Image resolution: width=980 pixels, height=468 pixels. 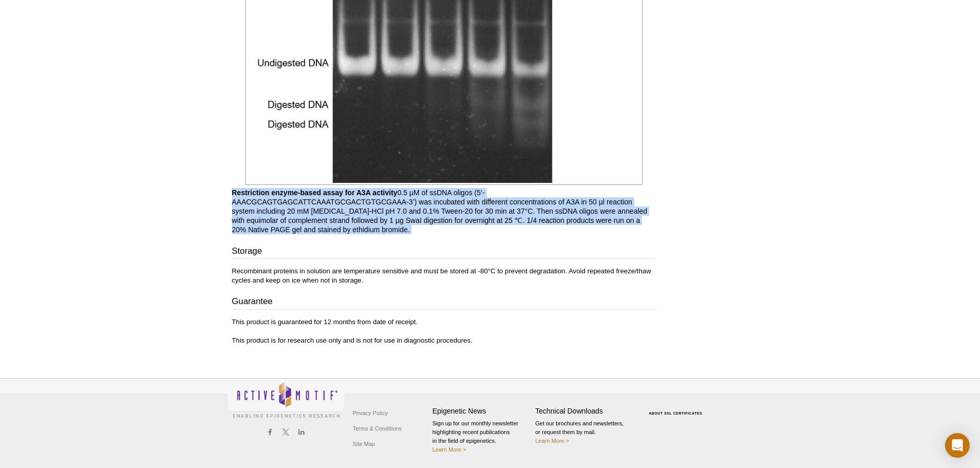 I want to click on h3: Guarantee, so click(x=444, y=303).